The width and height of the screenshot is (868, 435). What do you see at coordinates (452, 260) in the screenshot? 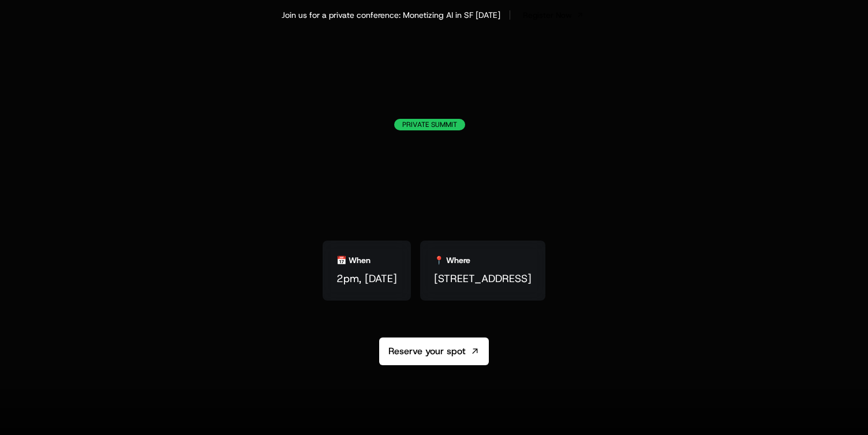
I see `div: 📍 Where` at bounding box center [452, 260].